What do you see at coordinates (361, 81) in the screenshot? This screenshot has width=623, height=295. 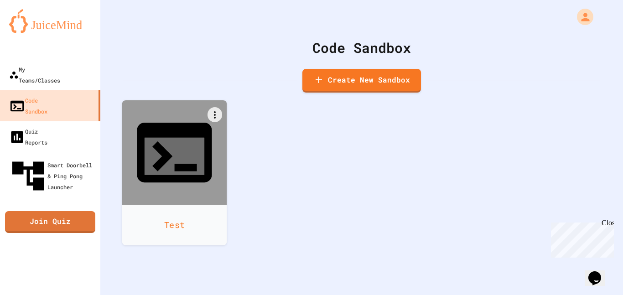 I see `a: Create New Sandbox` at bounding box center [361, 81].